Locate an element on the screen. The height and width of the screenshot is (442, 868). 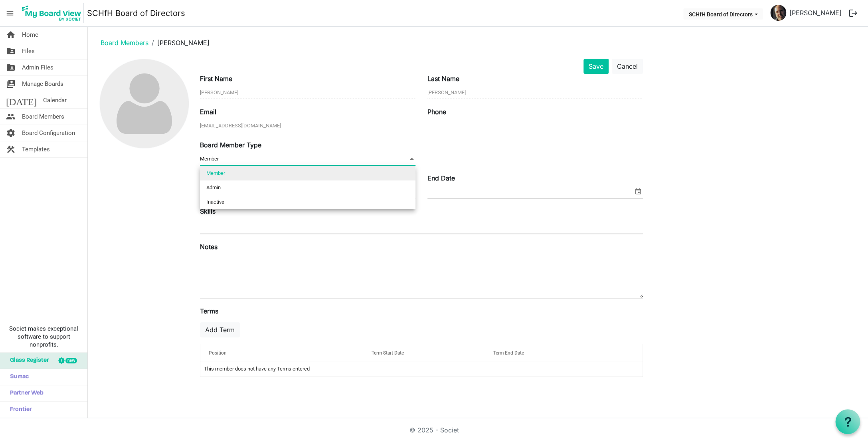
a: My Board View Logo is located at coordinates (54, 13).